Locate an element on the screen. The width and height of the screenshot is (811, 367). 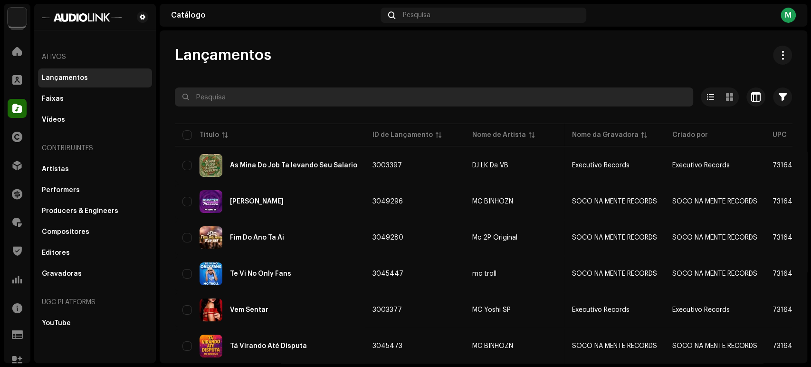
img: cdc3af32-97b3-435f-847e-2e55bf7afe61 is located at coordinates (211, 165).